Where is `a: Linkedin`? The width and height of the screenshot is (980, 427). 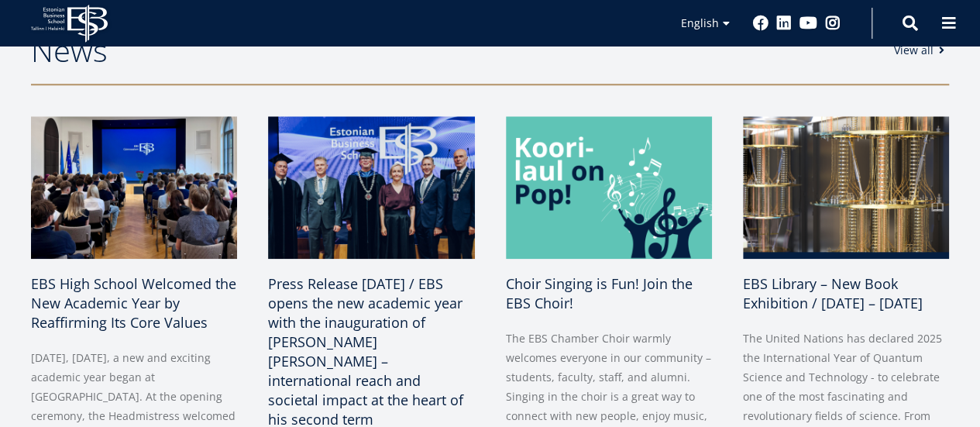 a: Linkedin is located at coordinates (784, 23).